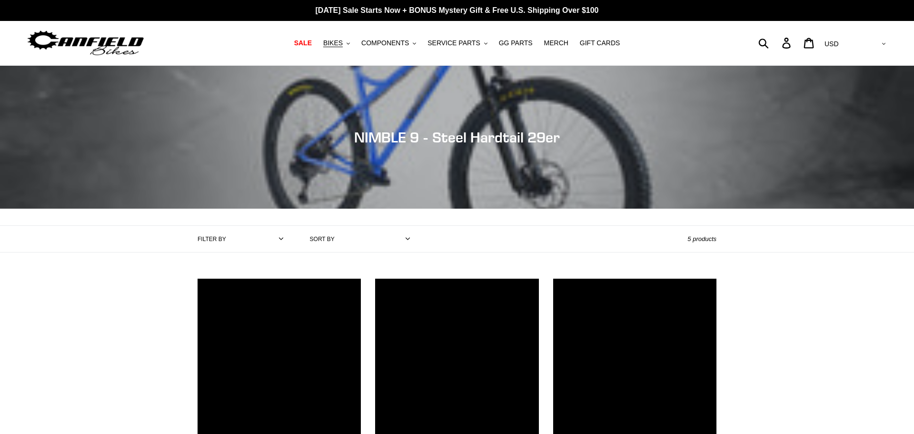  Describe the element at coordinates (516, 43) in the screenshot. I see `a: GG PARTS` at that location.